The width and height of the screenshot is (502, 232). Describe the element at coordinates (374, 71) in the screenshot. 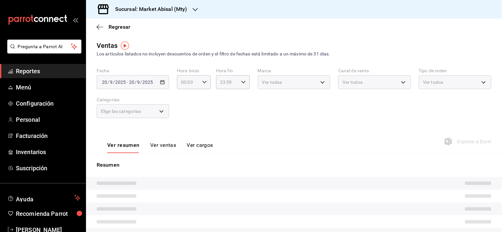

I see `label: Canal de venta` at that location.